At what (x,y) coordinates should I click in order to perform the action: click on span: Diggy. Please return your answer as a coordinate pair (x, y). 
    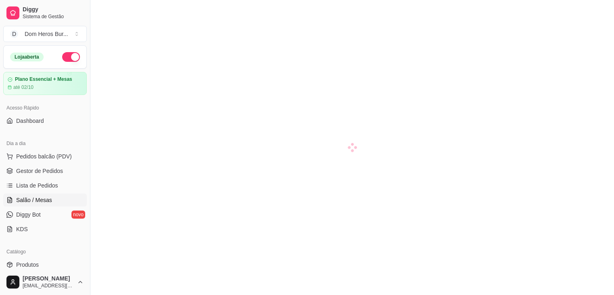
    Looking at the image, I should click on (53, 10).